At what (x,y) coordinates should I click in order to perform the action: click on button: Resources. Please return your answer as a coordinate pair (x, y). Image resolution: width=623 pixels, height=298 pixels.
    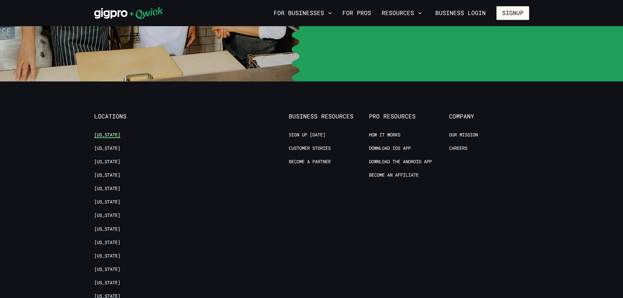
    Looking at the image, I should click on (401, 13).